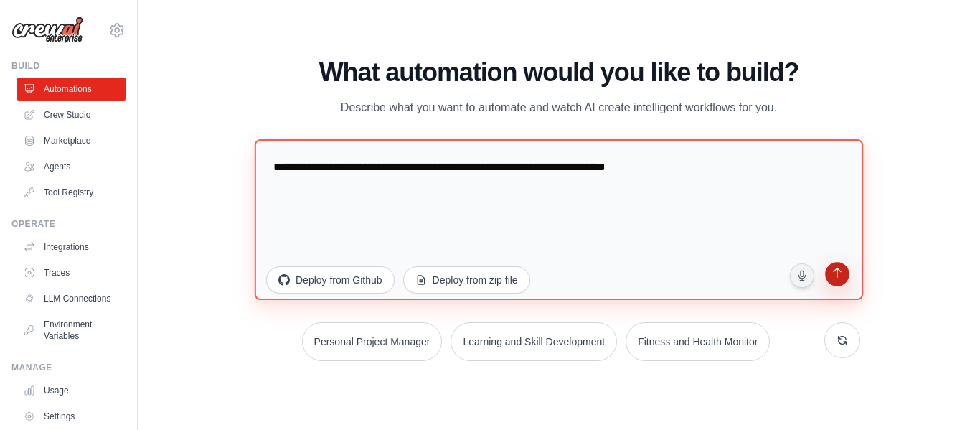  What do you see at coordinates (71, 391) in the screenshot?
I see `a: Usage` at bounding box center [71, 391].